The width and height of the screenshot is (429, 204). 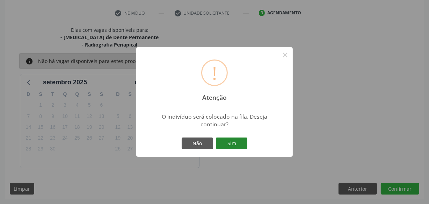 What do you see at coordinates (285, 55) in the screenshot?
I see `button: Close this dialog` at bounding box center [285, 55].